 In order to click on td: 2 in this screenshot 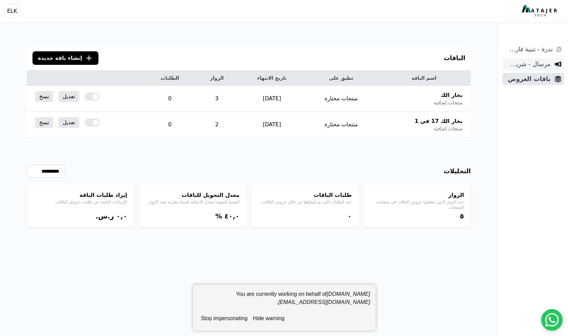, I will do `click(217, 125)`.